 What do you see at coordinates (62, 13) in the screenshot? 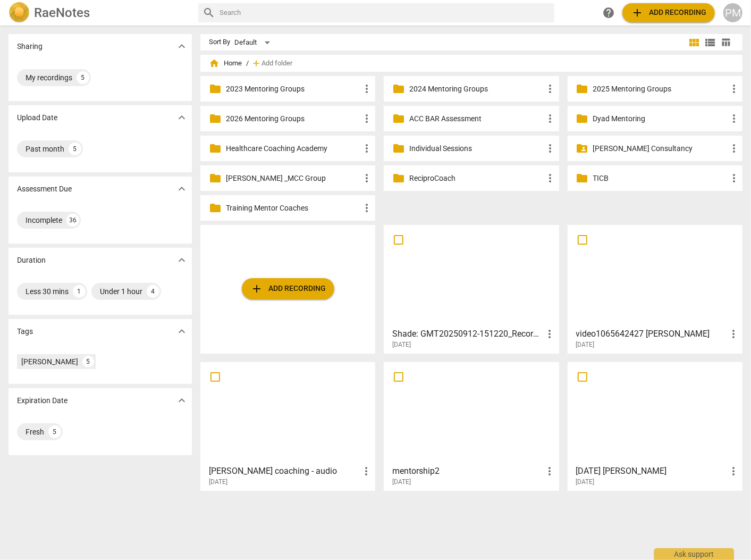
I see `h2: RaeNotes` at bounding box center [62, 13].